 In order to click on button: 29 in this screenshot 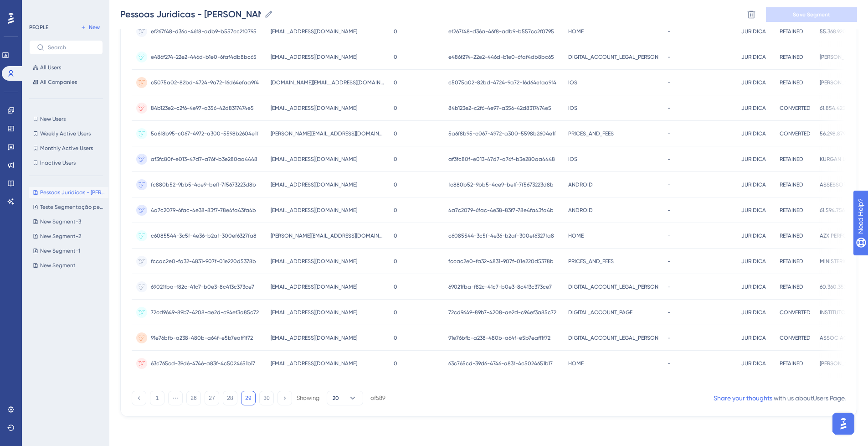, I will do `click(248, 398)`.